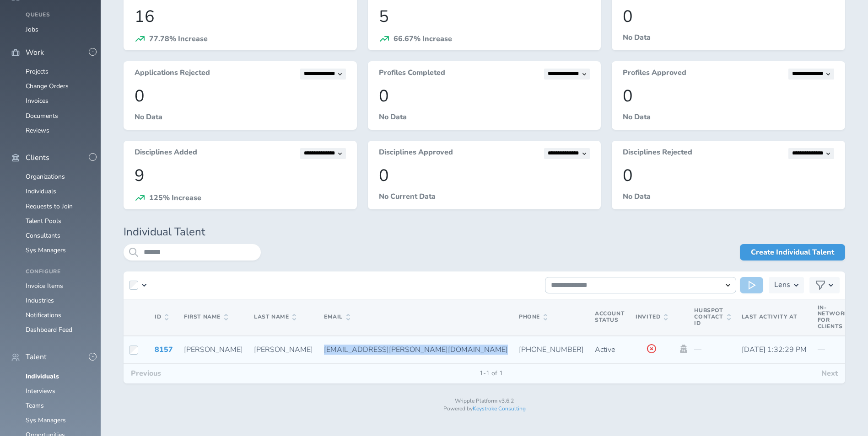 Image resolution: width=868 pixels, height=436 pixels. Describe the element at coordinates (786, 286) in the screenshot. I see `button: Lens` at that location.